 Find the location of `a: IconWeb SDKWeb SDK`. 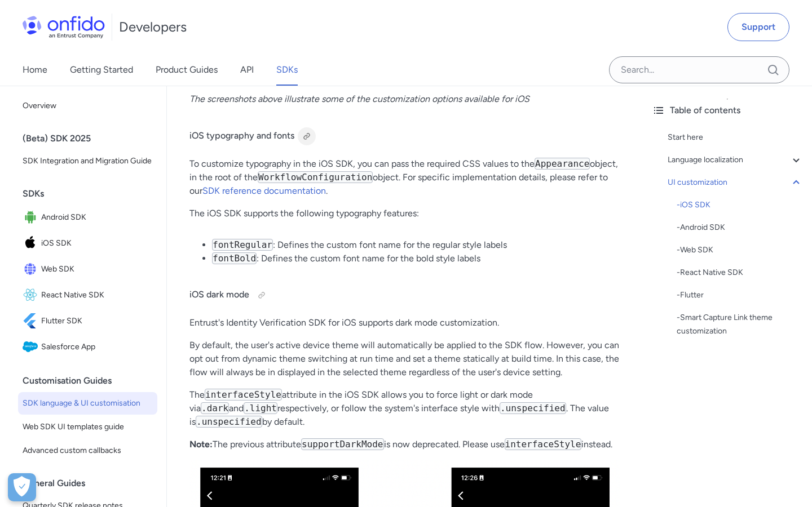

a: IconWeb SDKWeb SDK is located at coordinates (87, 270).